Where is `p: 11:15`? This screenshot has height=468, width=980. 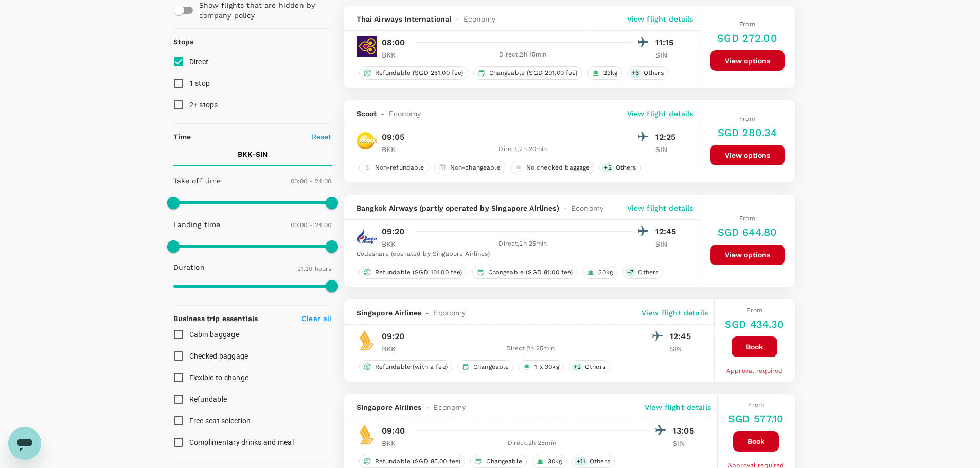
p: 11:15 is located at coordinates (668, 42).